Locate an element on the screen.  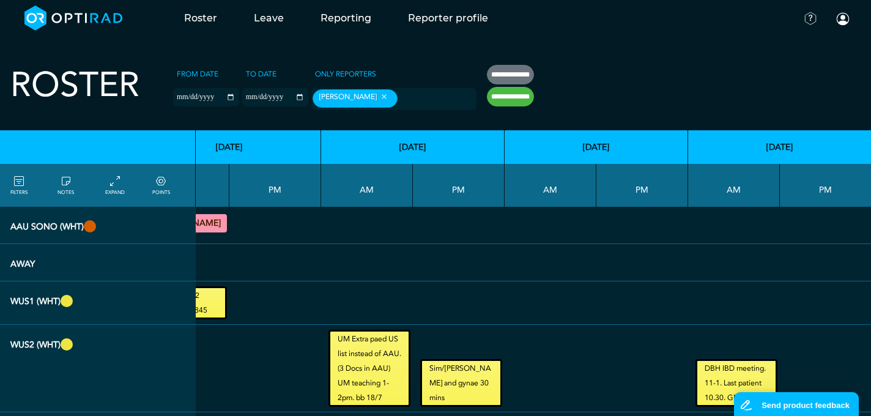
label: From date is located at coordinates (198, 74).